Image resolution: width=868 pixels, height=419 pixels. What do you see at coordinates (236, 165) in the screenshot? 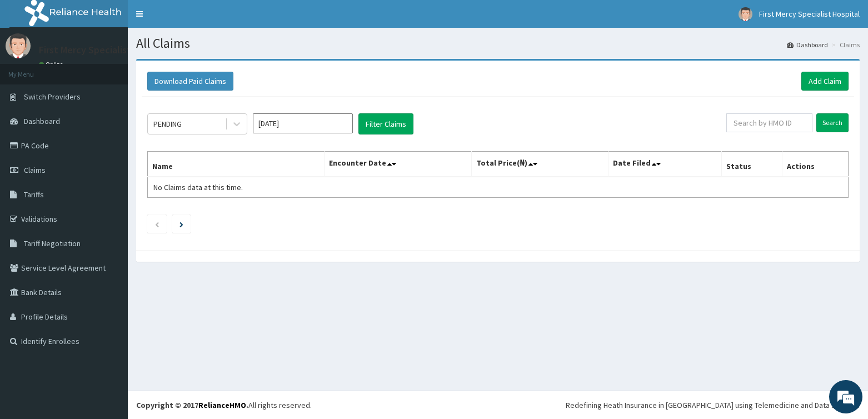
I see `th: Name` at bounding box center [236, 165].